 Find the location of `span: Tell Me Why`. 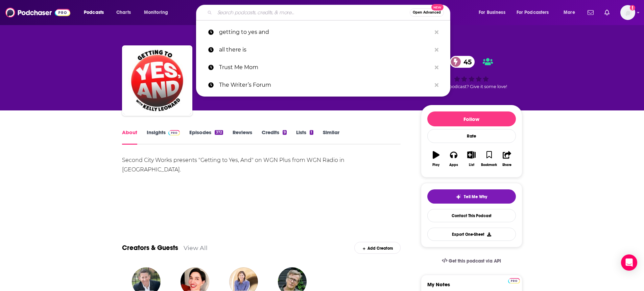

span: Tell Me Why is located at coordinates (475, 197).